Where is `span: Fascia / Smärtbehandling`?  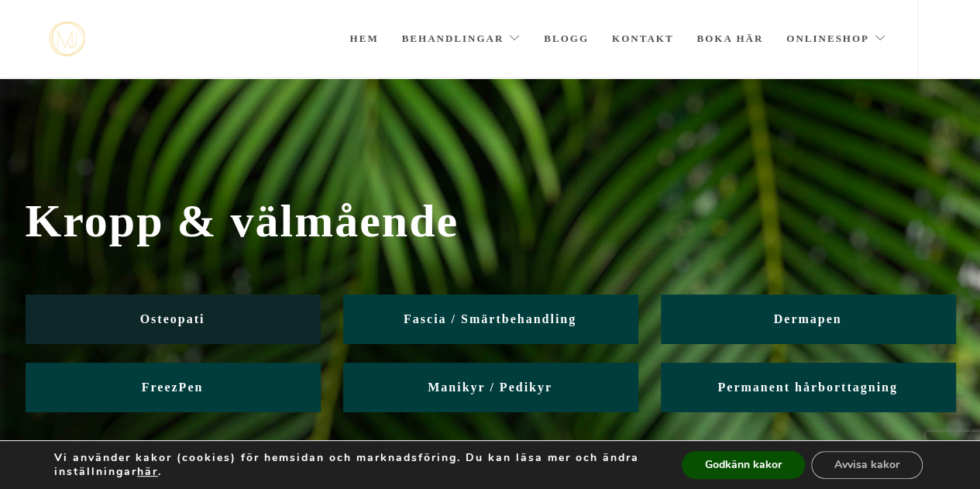 span: Fascia / Smärtbehandling is located at coordinates (489, 318).